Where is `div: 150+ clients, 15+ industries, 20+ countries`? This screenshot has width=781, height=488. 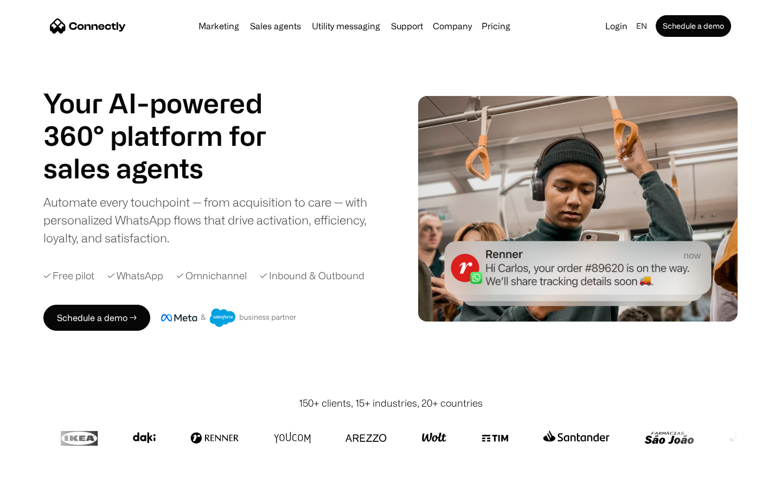
div: 150+ clients, 15+ industries, 20+ countries is located at coordinates (390, 403).